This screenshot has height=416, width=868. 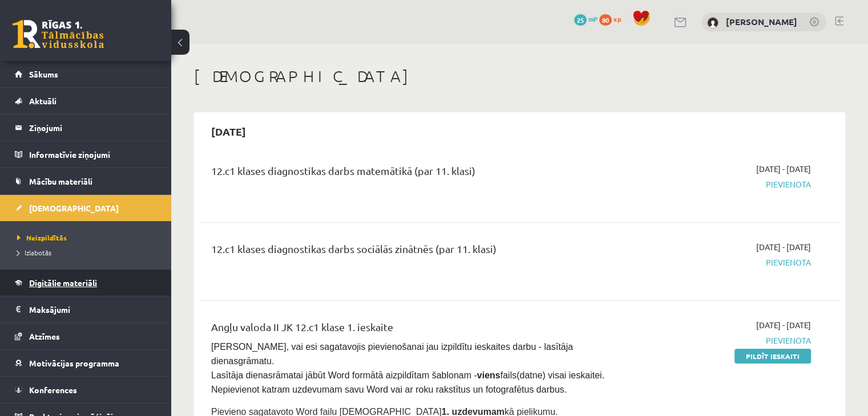 What do you see at coordinates (43, 101) in the screenshot?
I see `span: Aktuāli` at bounding box center [43, 101].